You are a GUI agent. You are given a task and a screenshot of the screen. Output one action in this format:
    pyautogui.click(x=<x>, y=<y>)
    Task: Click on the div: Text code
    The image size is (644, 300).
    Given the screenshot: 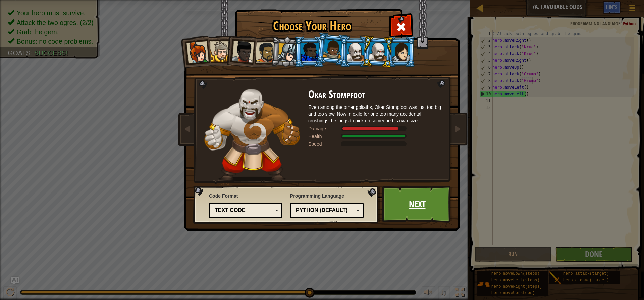 What is the action you would take?
    pyautogui.click(x=243, y=210)
    